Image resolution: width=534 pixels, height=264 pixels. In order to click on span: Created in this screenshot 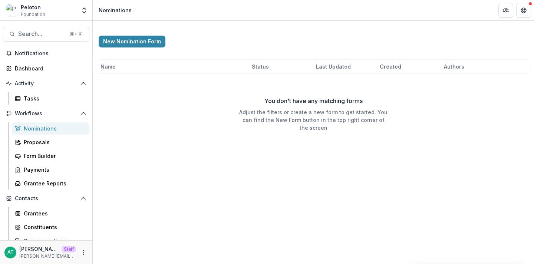, I will do `click(391, 66)`.